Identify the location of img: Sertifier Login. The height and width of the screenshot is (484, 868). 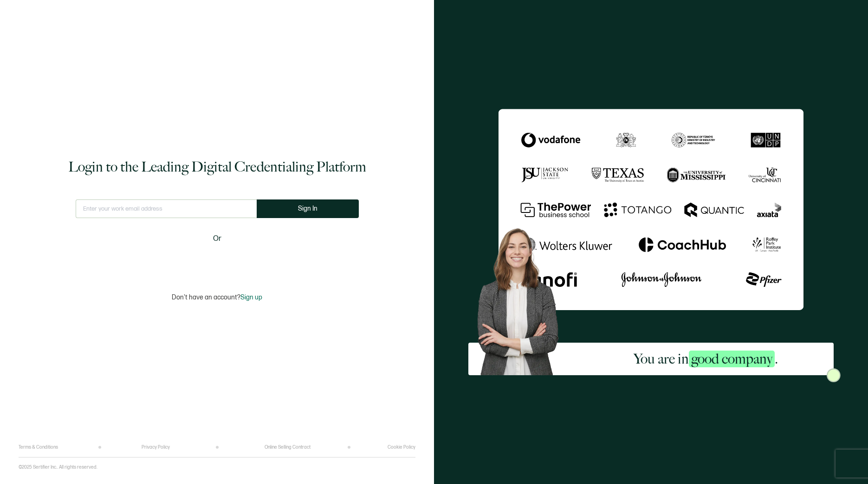
(834, 375).